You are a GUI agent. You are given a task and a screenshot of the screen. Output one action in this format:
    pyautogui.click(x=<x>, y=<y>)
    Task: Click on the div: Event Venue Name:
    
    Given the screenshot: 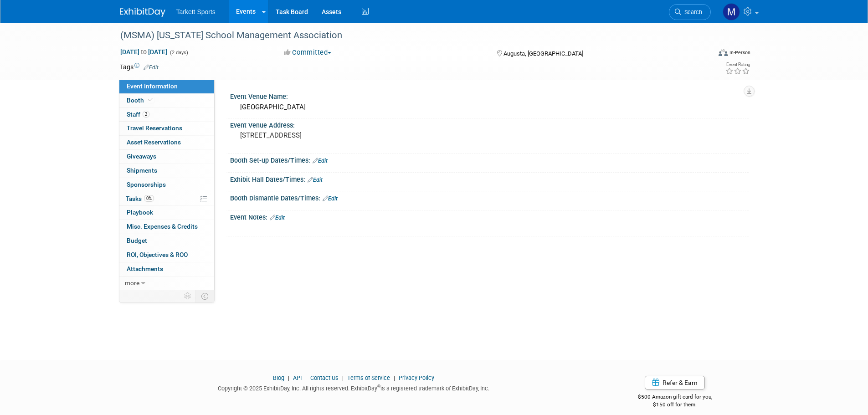 What is the action you would take?
    pyautogui.click(x=489, y=96)
    